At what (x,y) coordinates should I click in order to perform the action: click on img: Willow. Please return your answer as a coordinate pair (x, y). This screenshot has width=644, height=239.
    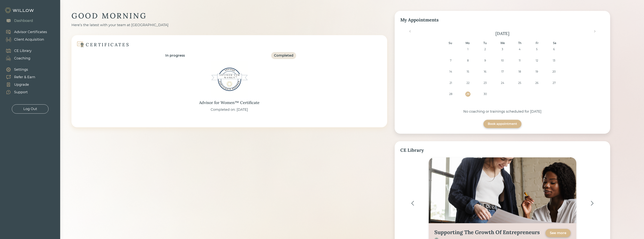
    Looking at the image, I should click on (20, 10).